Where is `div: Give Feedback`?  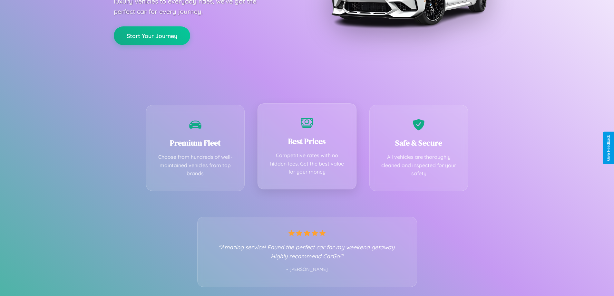
div: Give Feedback is located at coordinates (608, 148).